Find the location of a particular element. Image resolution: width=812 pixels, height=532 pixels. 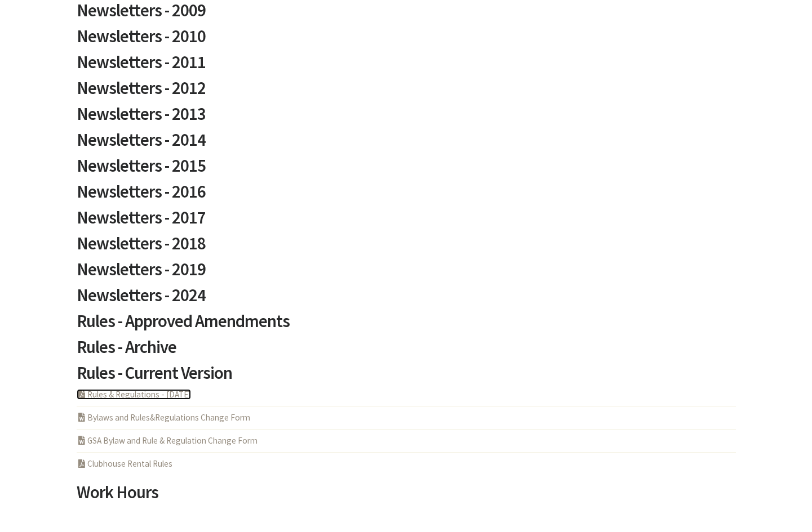

a: Newsletters - 2011 is located at coordinates (407, 67).